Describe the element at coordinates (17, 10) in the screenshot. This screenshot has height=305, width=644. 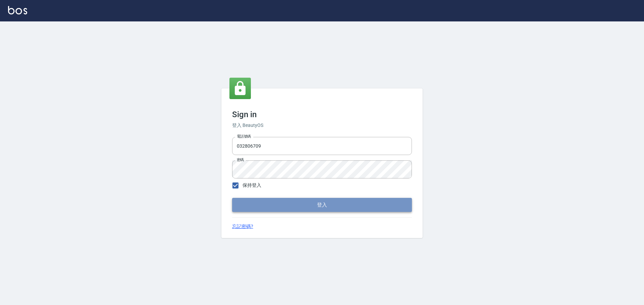
I see `img: Logo` at that location.